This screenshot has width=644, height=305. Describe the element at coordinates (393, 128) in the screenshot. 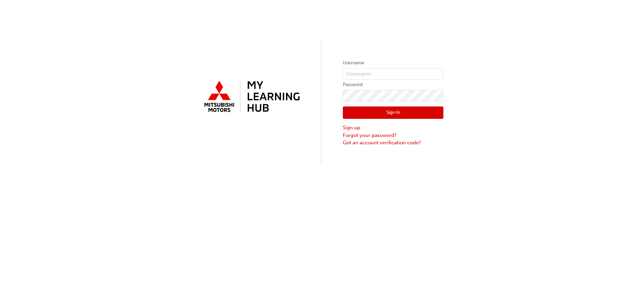

I see `a: Sign up` at that location.